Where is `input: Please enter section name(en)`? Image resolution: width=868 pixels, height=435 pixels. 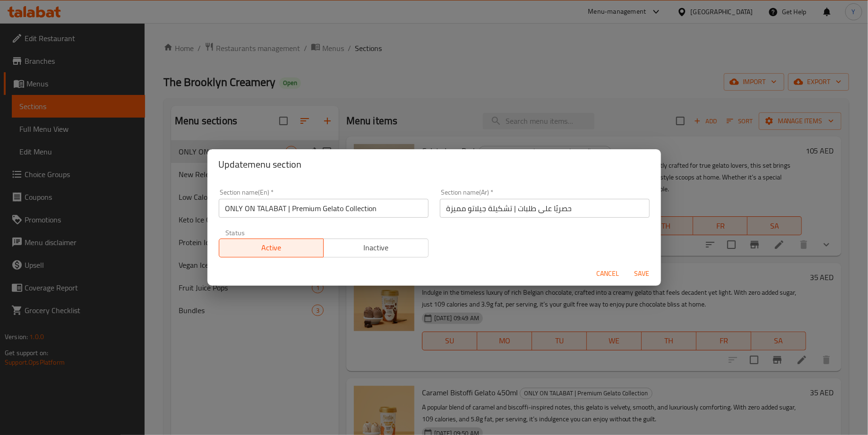 input: Please enter section name(en) is located at coordinates (324, 208).